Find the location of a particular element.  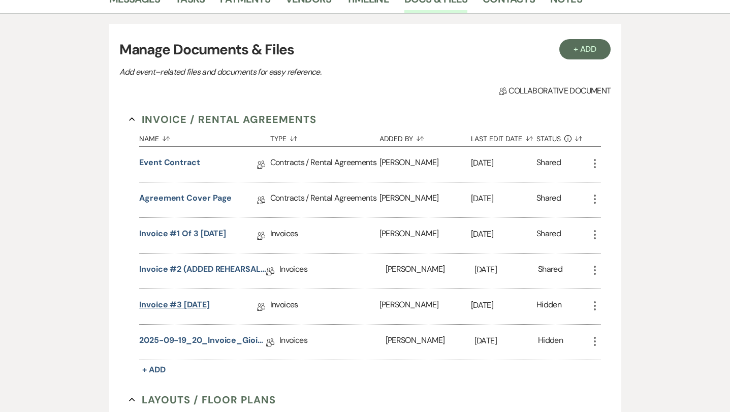

h3: Manage Documents & Files is located at coordinates (365, 50).